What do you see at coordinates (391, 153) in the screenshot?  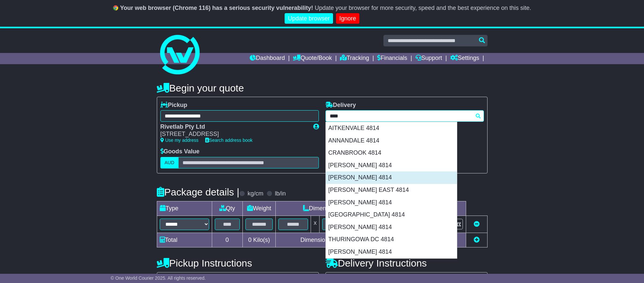 I see `div: CRANBROOK 4814` at bounding box center [391, 153].